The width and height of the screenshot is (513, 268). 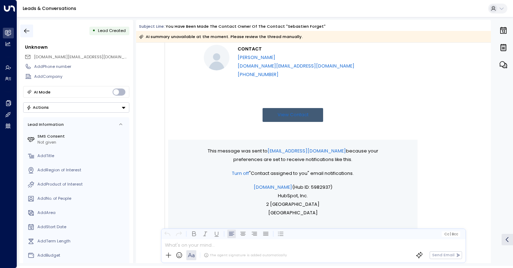 What do you see at coordinates (296, 49) in the screenshot?
I see `h3: CONTACT` at bounding box center [296, 49].